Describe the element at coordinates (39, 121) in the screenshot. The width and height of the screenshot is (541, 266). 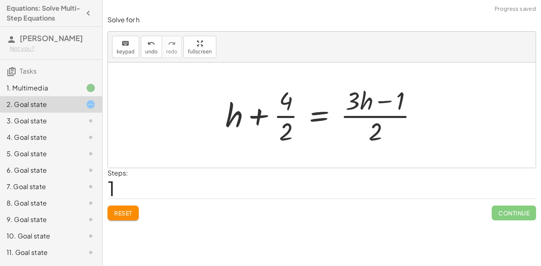
I see `div: 3. Goal state` at that location.